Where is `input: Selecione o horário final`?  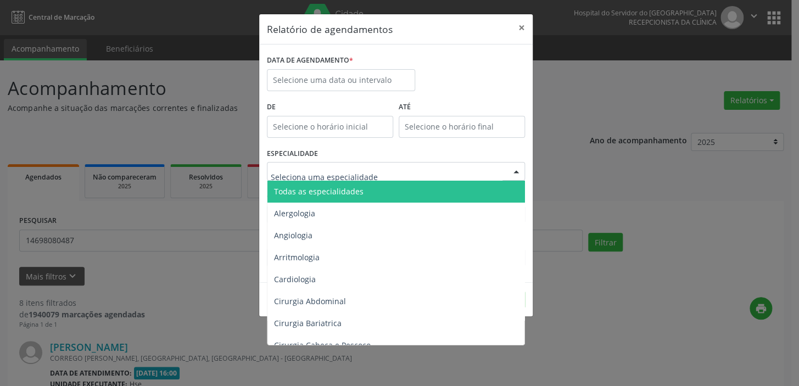
input: Selecione o horário final is located at coordinates (462, 127).